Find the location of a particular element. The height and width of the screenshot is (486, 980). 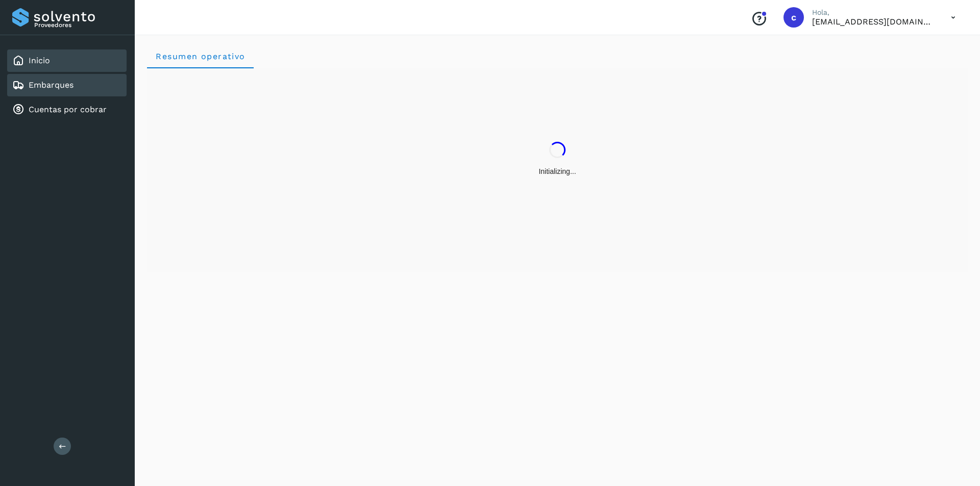

div: Embarques is located at coordinates (67, 86).